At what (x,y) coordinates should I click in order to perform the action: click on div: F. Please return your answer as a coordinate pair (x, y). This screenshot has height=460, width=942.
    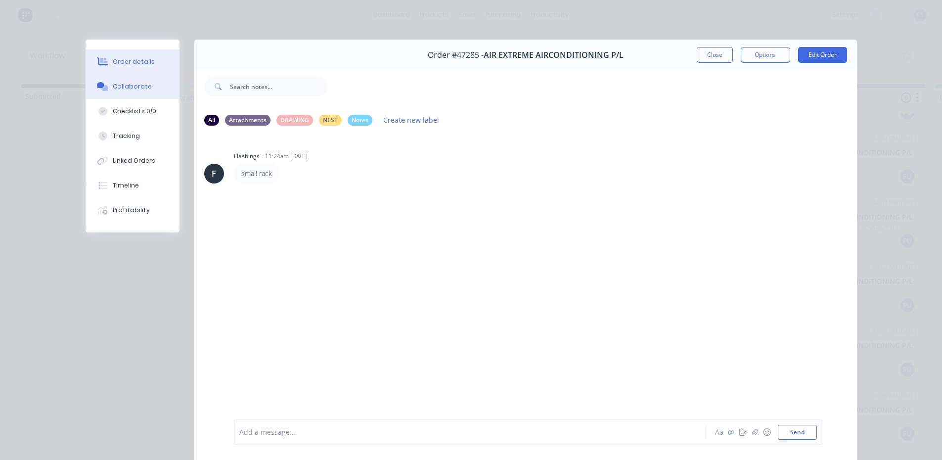
    Looking at the image, I should click on (214, 174).